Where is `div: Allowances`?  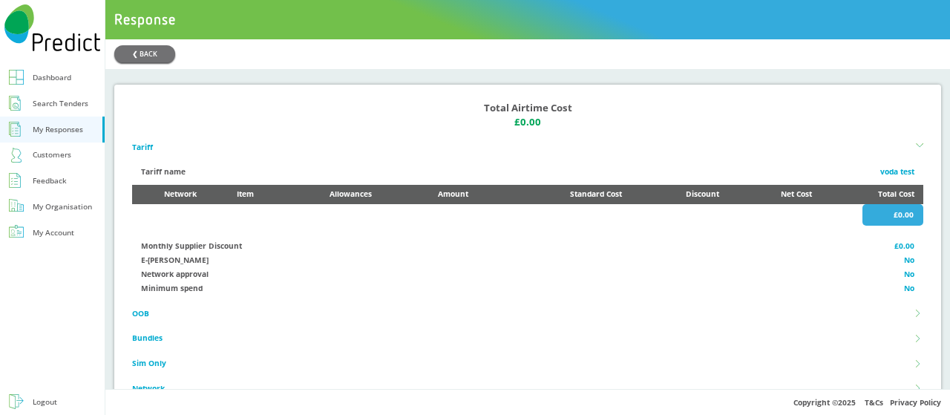
div: Allowances is located at coordinates (350, 194).